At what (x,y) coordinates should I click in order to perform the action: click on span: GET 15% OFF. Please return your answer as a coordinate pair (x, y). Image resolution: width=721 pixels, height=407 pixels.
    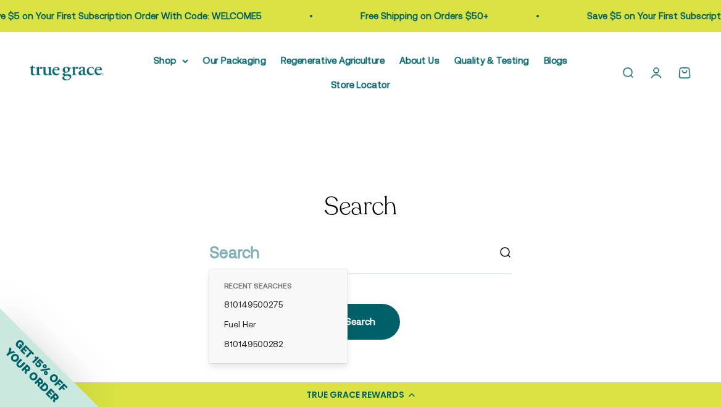
    Looking at the image, I should click on (41, 365).